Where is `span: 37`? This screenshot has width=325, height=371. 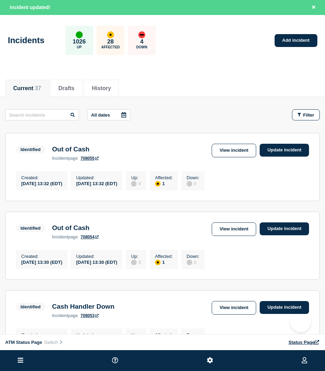
span: 37 is located at coordinates (38, 88).